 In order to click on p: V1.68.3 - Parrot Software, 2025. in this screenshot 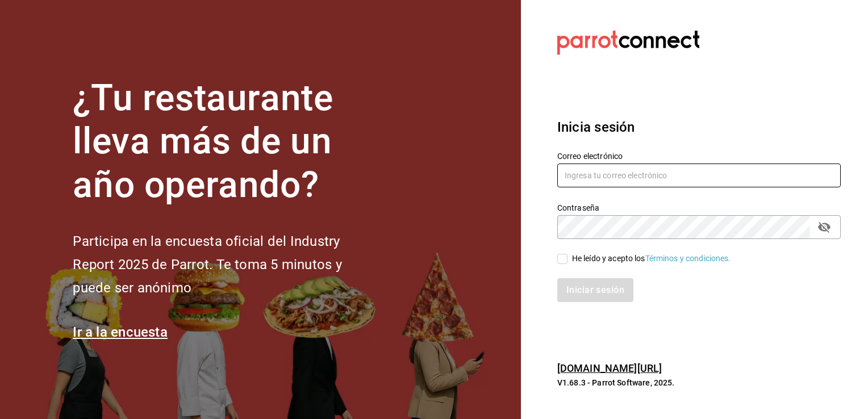, I will do `click(699, 383)`.